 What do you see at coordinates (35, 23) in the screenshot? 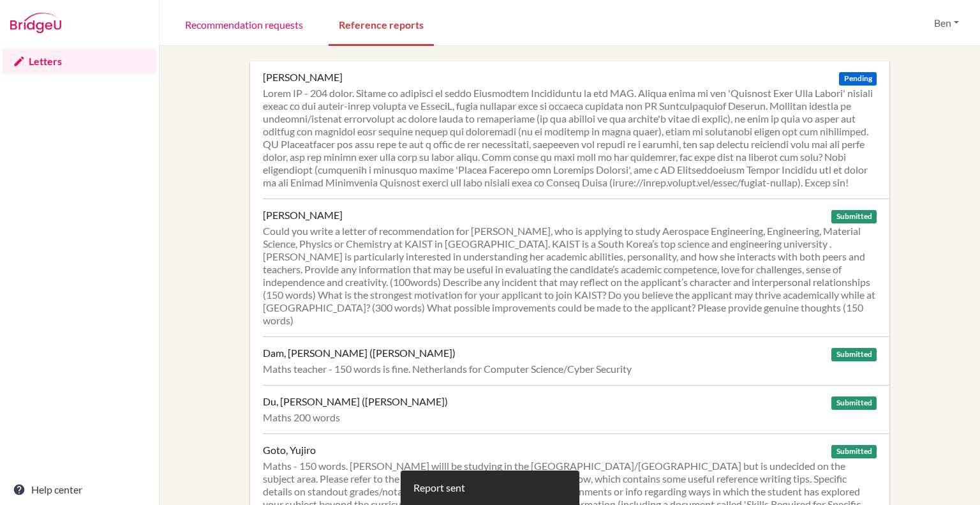
I see `img: Bridge-U` at bounding box center [35, 23].